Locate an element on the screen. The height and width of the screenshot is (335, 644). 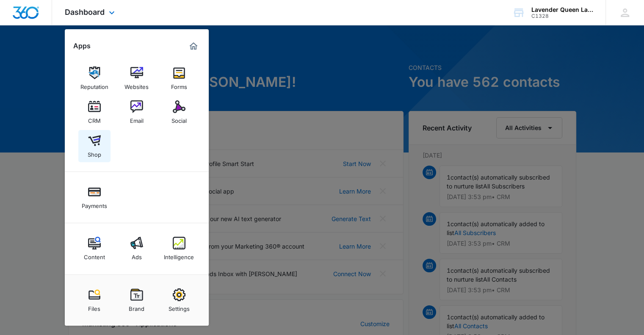
a: Shop is located at coordinates (94, 146).